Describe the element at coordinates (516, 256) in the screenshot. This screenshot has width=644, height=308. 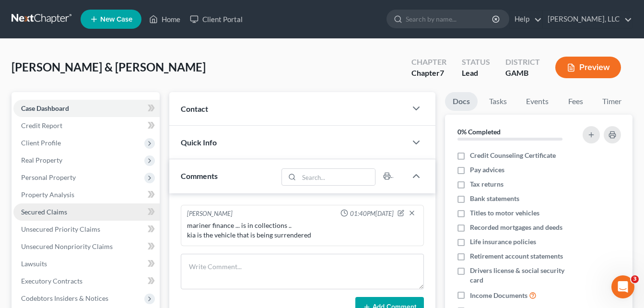
I see `span: Retirement account statements` at that location.